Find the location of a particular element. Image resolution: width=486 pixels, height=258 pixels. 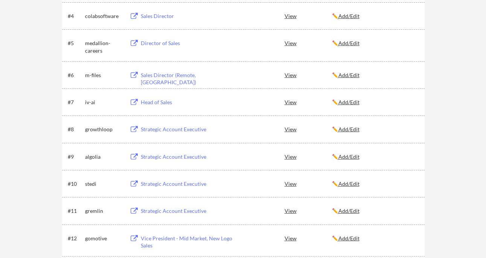

div: #9 is located at coordinates (75, 157).